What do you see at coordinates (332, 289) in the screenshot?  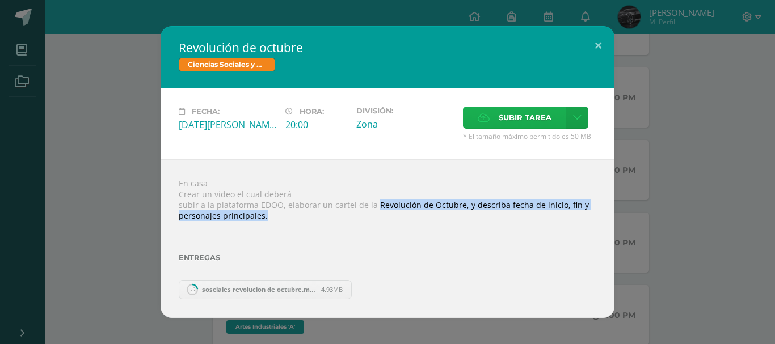 I see `span: 4.93MB` at bounding box center [332, 289].